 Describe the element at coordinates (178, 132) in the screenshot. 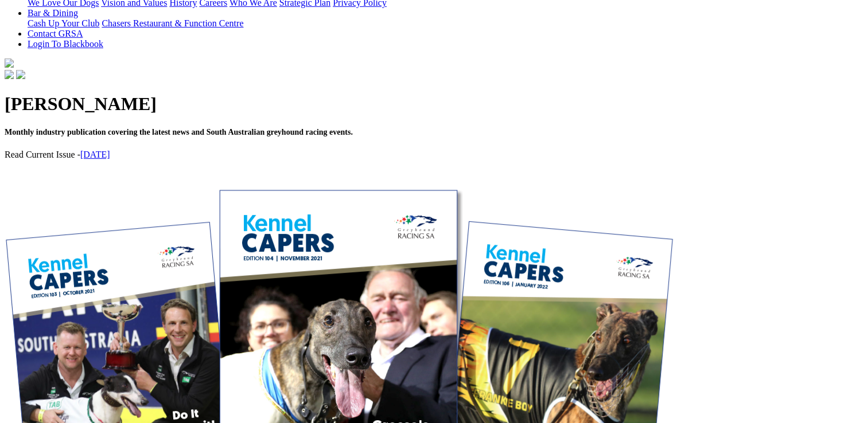

I see `span: Monthly industry publication covering the latest news and South Australian greyhound racing events.` at that location.